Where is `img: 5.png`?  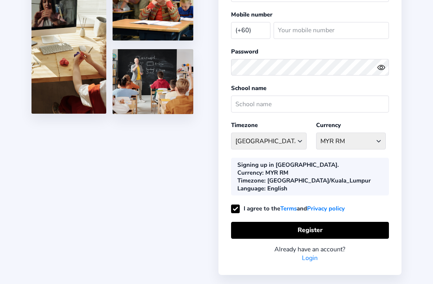
img: 5.png is located at coordinates (153, 82).